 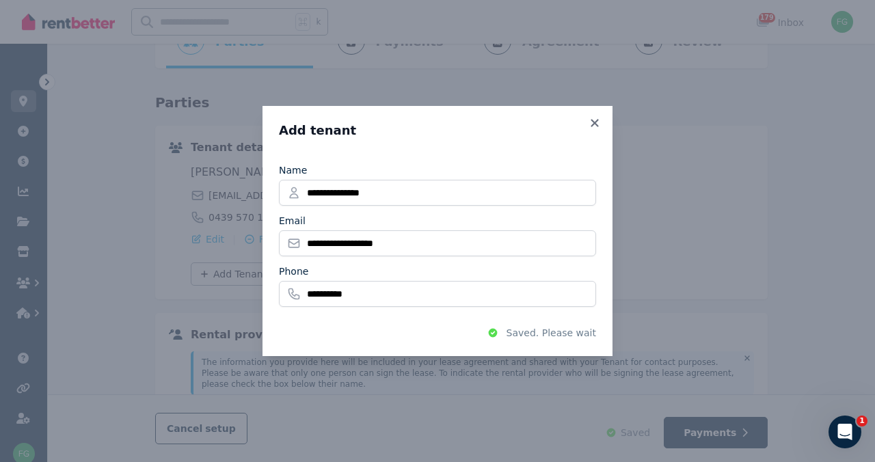 What do you see at coordinates (292, 221) in the screenshot?
I see `label: Email` at bounding box center [292, 221].